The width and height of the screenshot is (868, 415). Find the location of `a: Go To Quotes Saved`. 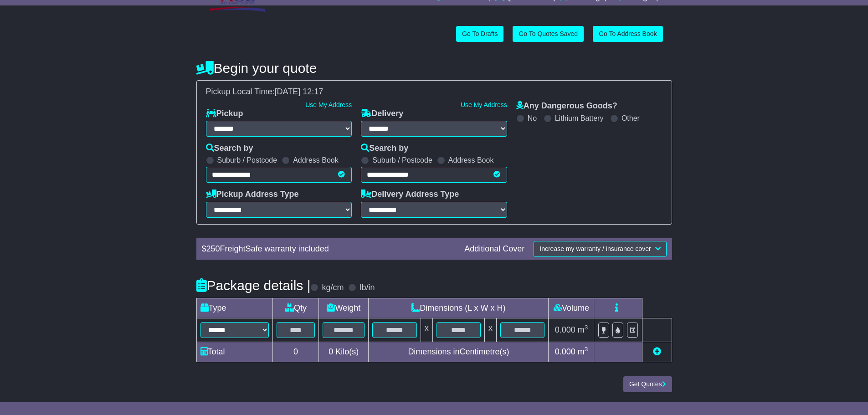

a: Go To Quotes Saved is located at coordinates (548, 33).